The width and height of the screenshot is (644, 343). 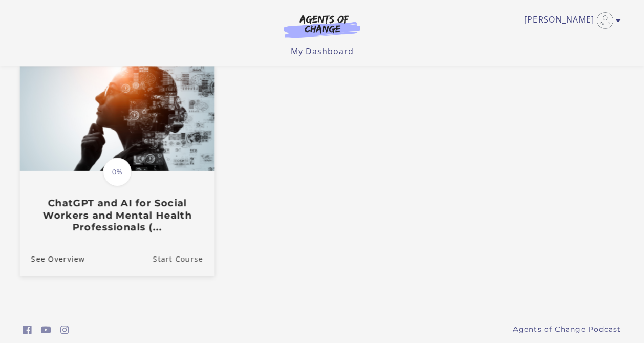 I want to click on a: ChatGPT and AI for Social Workers and Mental Health Professionals (...: See Overview, so click(x=52, y=259).